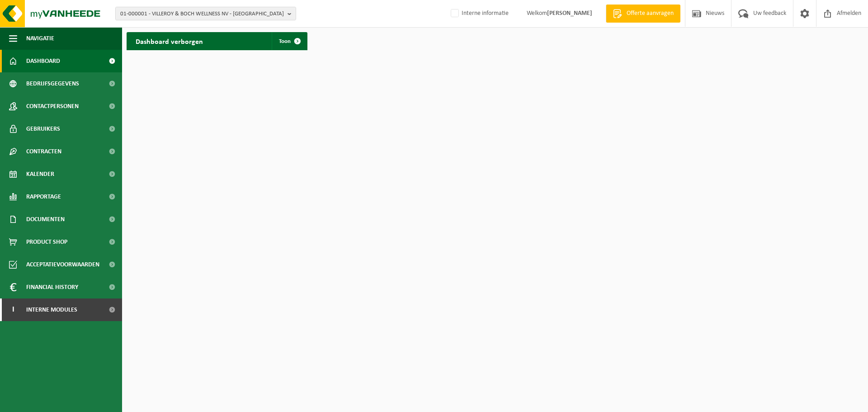 This screenshot has height=412, width=868. I want to click on span: Rapportage, so click(44, 197).